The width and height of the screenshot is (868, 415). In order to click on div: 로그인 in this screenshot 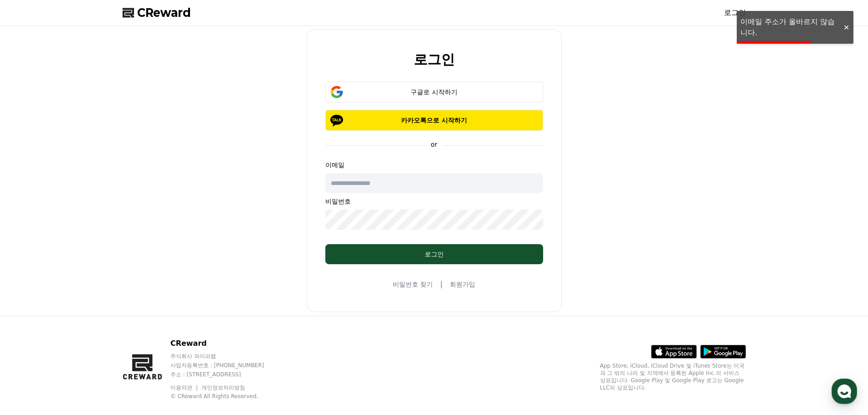, I will do `click(434, 254)`.